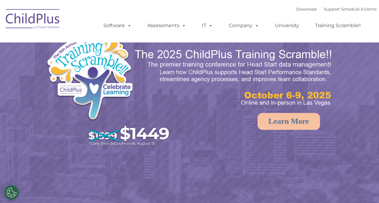  Describe the element at coordinates (244, 26) in the screenshot. I see `a: Company` at that location.